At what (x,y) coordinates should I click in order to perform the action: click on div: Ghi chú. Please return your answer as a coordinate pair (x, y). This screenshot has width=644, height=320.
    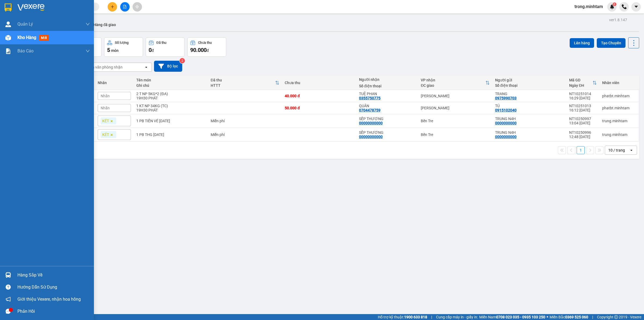
    Looking at the image, I should click on (171, 86).